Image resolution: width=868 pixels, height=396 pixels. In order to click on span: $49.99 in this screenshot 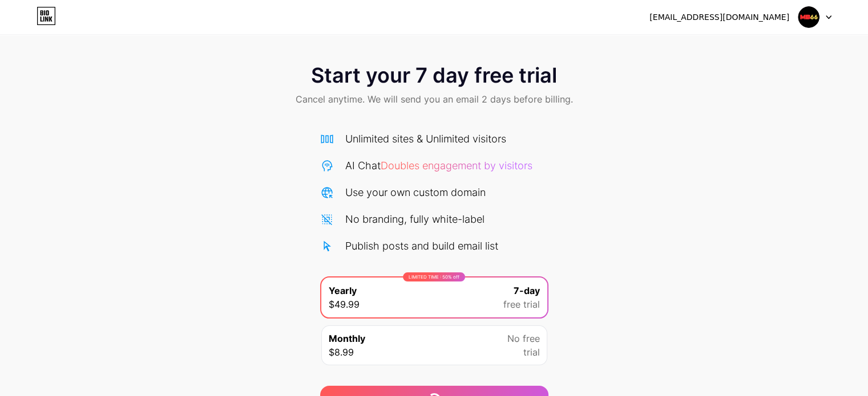, I will do `click(344, 304)`.